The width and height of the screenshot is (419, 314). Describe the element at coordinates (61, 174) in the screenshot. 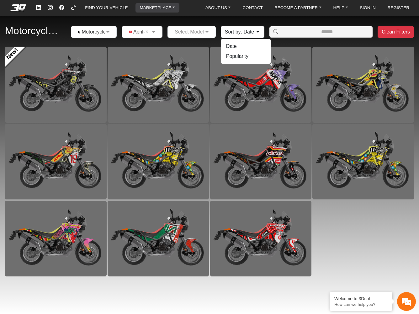

I see `textarea: Type your message and hit 'Enter'` at that location.